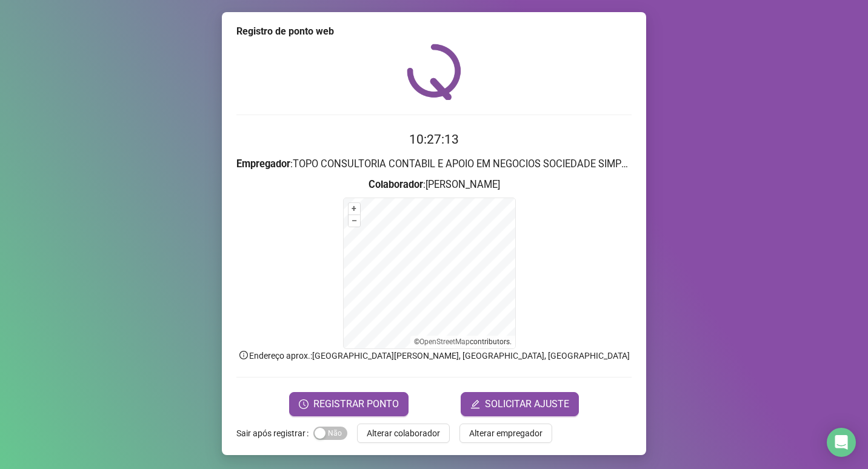 The height and width of the screenshot is (469, 868). What do you see at coordinates (304, 404) in the screenshot?
I see `span: clock-circle` at bounding box center [304, 404].